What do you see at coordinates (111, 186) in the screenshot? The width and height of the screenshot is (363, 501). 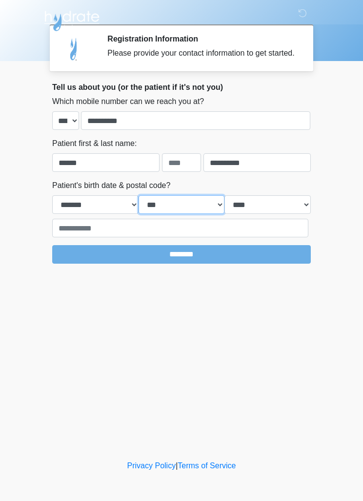 I see `label: Patient's birth date & postal code?` at bounding box center [111, 186].